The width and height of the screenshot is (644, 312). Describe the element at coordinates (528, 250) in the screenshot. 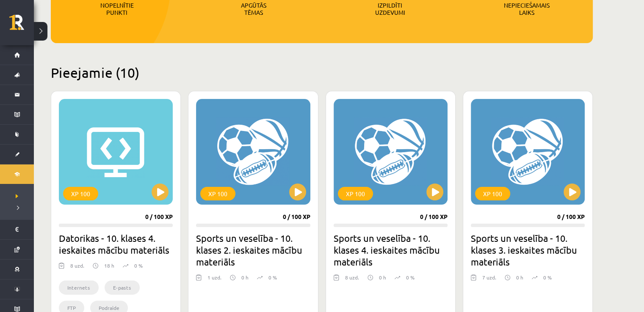

I see `h2: Sports un veselība - 10. klases 3. ieskaites mācību materiāls` at that location.